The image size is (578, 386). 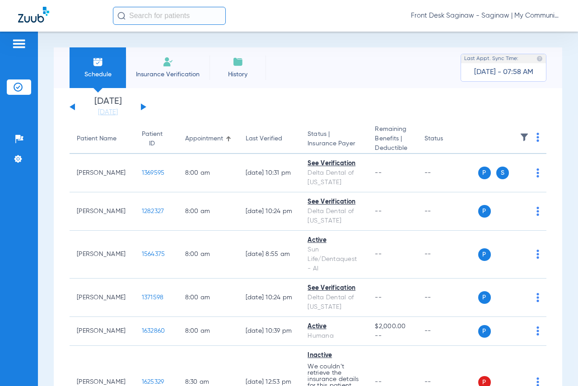 What do you see at coordinates (555, 364) in the screenshot?
I see `div: Chat Widget` at bounding box center [555, 364].